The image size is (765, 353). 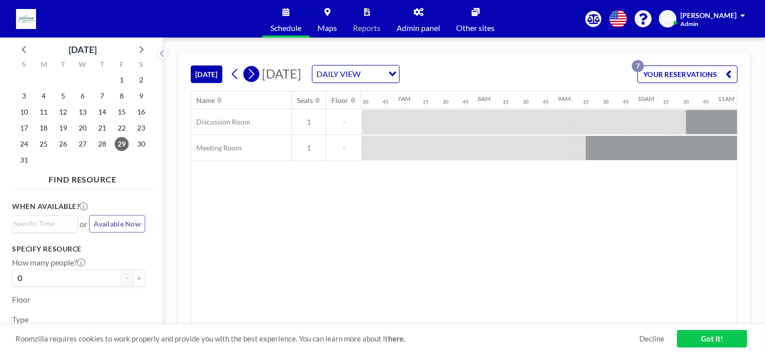 I want to click on h4: FIND RESOURCE, so click(x=83, y=178).